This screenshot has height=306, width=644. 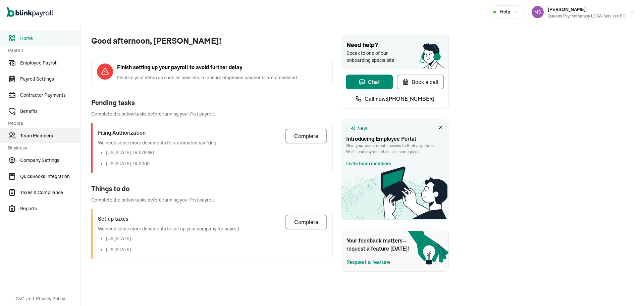 I want to click on span: Contractor Payments, so click(x=50, y=95).